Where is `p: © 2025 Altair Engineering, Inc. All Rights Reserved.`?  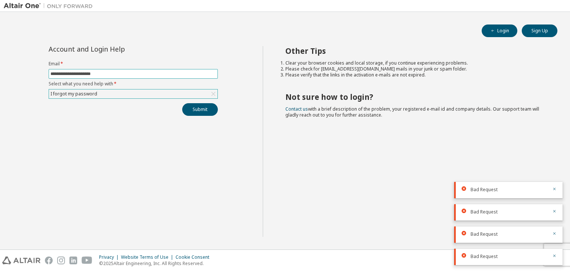 p: © 2025 Altair Engineering, Inc. All Rights Reserved. is located at coordinates (156, 263).